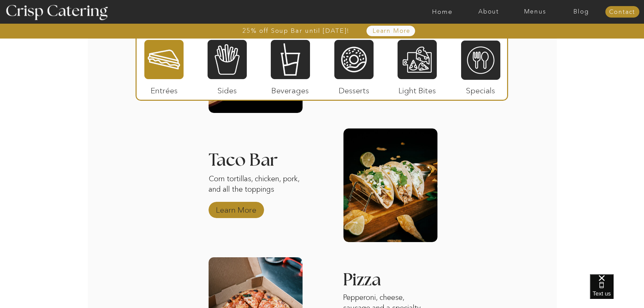  Describe the element at coordinates (488, 12) in the screenshot. I see `nav: About` at that location.